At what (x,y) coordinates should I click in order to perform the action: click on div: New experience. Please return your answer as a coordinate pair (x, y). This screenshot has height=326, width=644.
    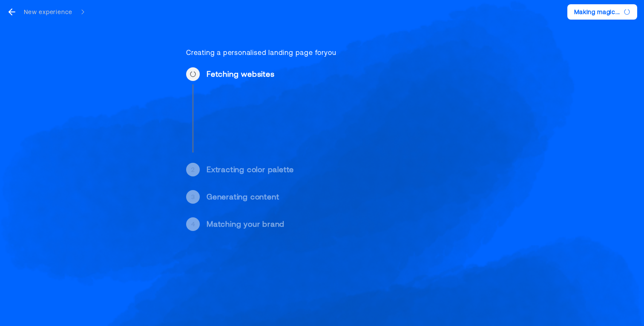
    Looking at the image, I should click on (48, 12).